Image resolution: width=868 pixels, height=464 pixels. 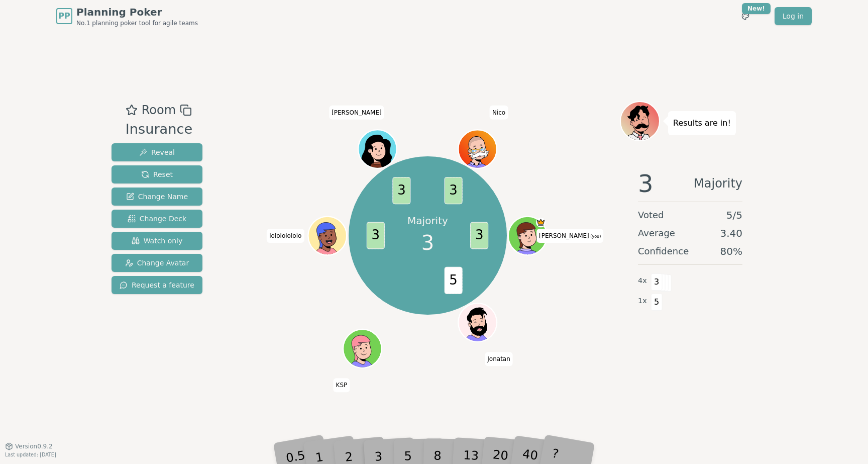 What do you see at coordinates (642, 301) in the screenshot?
I see `span: 1 x` at bounding box center [642, 301].